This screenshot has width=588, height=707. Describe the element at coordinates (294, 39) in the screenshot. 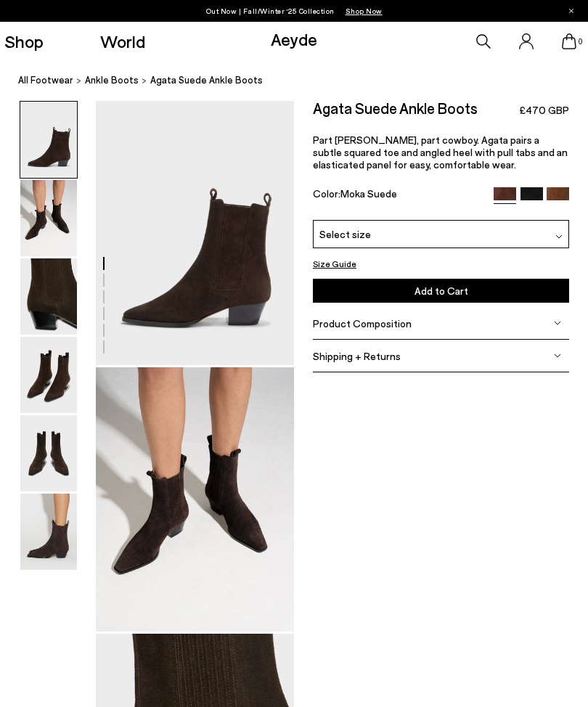

I see `a: Aeyde` at that location.